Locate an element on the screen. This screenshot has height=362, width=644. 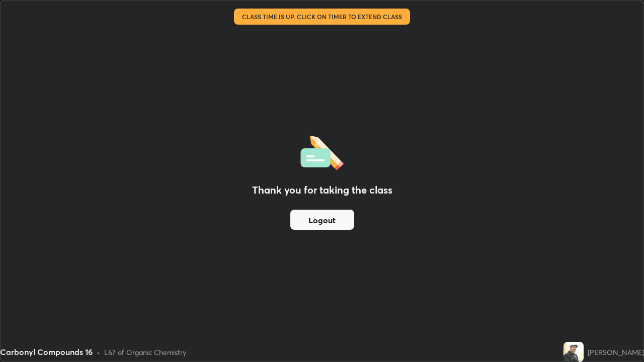
img: 8789f57d21a94de8b089b2eaa565dc50.jpg is located at coordinates (574, 352).